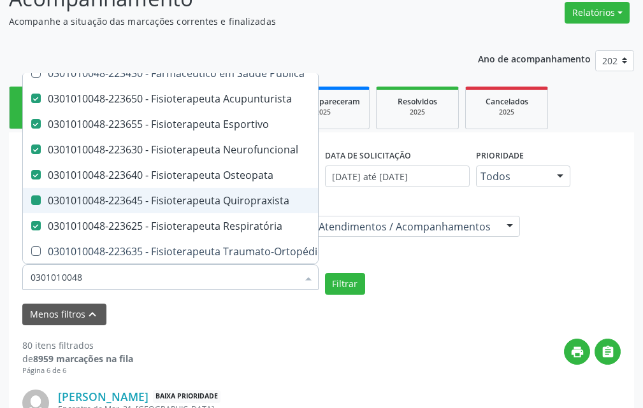  Describe the element at coordinates (227, 21) in the screenshot. I see `p: Acompanhe a situação das marcações correntes e finalizadas` at that location.